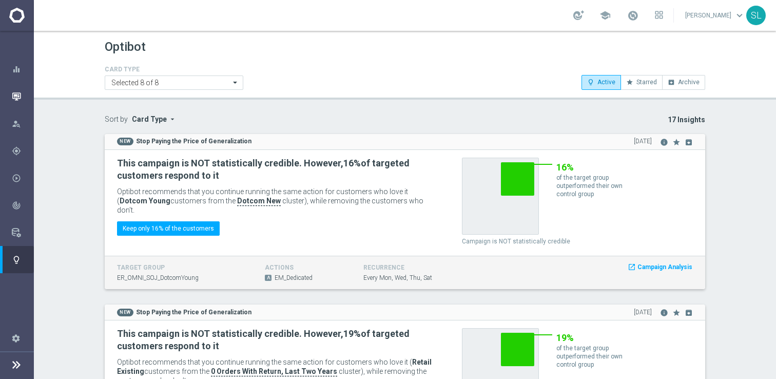  I want to click on i: play_circle_outline, so click(16, 178).